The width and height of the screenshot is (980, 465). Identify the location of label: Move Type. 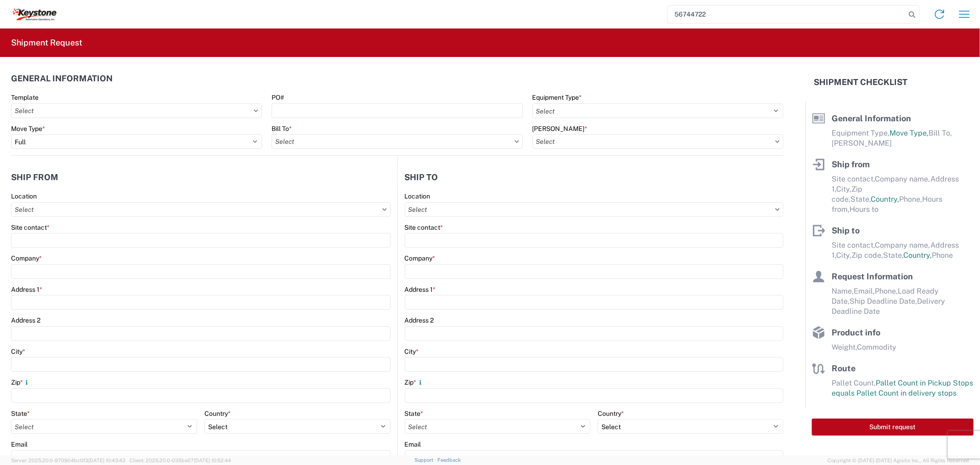
(28, 128).